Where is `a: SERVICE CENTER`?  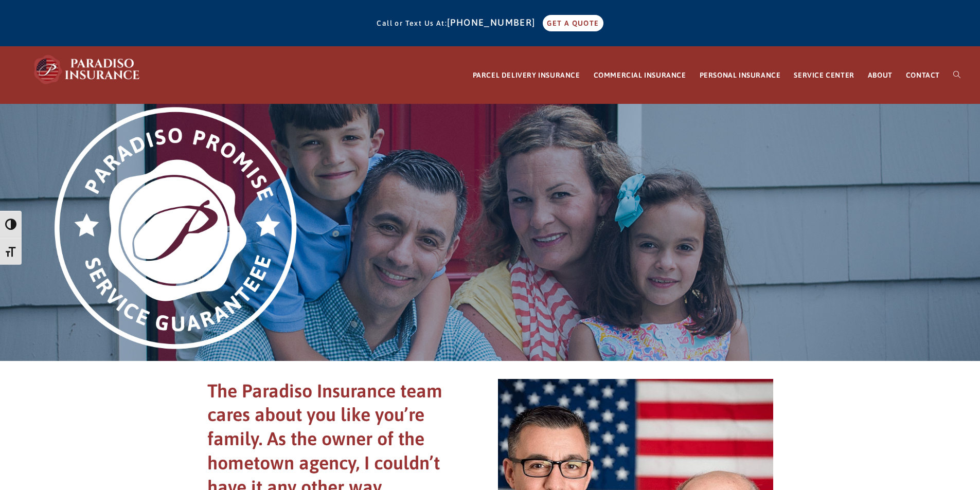
a: SERVICE CENTER is located at coordinates (823, 75).